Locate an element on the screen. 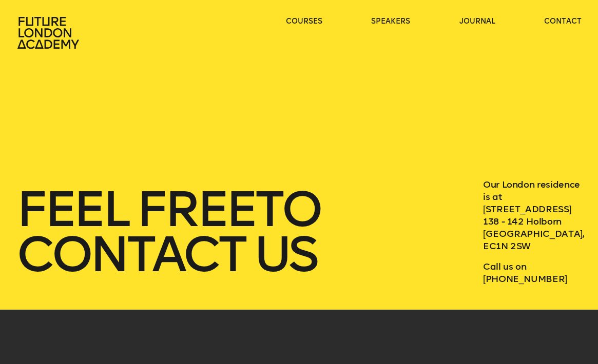 The height and width of the screenshot is (364, 598). a: contact is located at coordinates (562, 22).